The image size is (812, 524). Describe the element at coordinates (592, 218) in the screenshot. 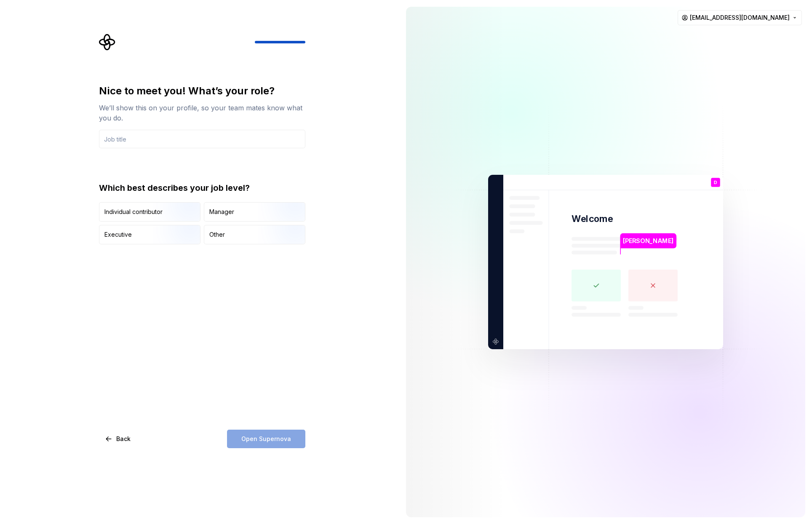

I see `p: Welcome` at that location.